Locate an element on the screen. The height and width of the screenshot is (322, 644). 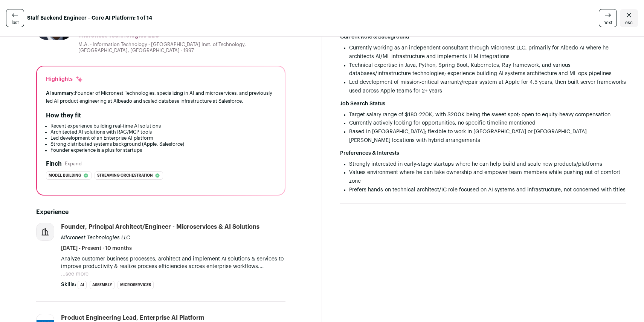
div: Founder of Micronest Technologies, specializing in AI and microservices, and previously led AI pr... is located at coordinates (161, 97).